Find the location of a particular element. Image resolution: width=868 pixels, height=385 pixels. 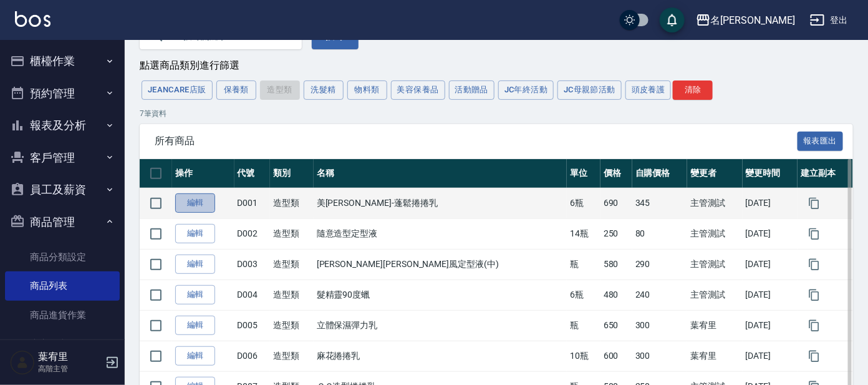

button: 清除 is located at coordinates (692, 90).